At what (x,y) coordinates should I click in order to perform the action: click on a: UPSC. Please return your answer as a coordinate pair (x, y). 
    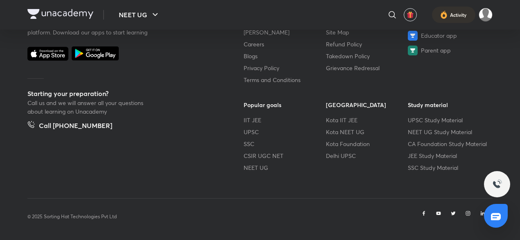
    Looking at the image, I should click on (285, 132).